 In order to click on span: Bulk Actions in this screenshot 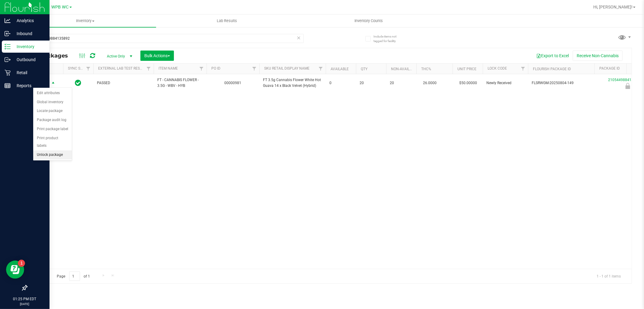, I will do `click(157, 56)`.